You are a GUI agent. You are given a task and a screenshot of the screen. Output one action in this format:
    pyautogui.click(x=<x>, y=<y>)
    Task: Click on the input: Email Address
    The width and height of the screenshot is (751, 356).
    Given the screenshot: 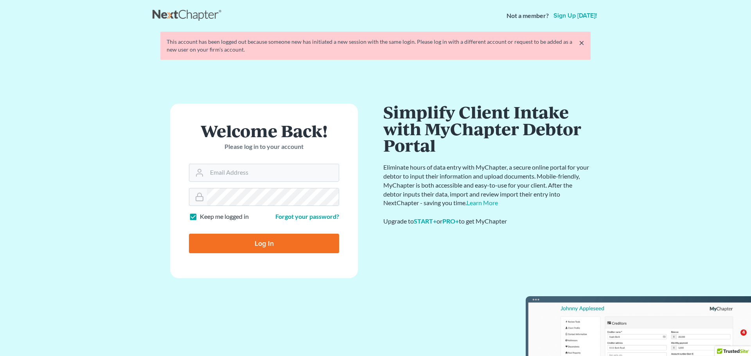 What is the action you would take?
    pyautogui.click(x=273, y=173)
    